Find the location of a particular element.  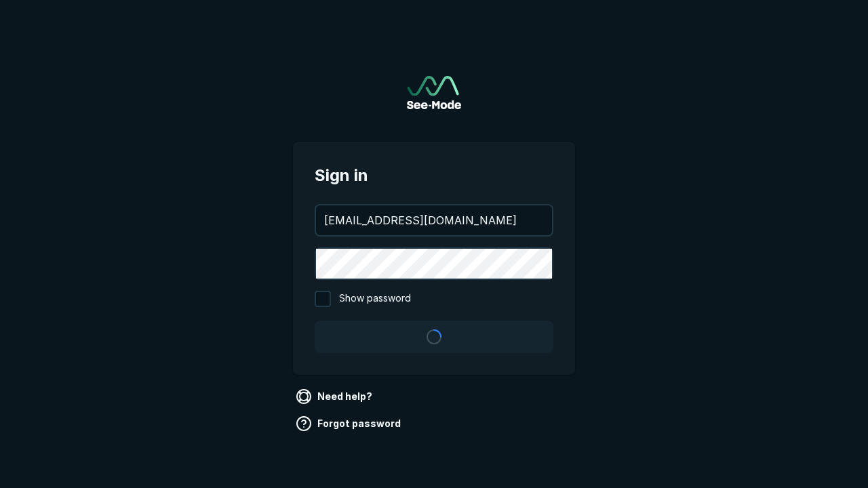

input: your@email.com is located at coordinates (434, 220).